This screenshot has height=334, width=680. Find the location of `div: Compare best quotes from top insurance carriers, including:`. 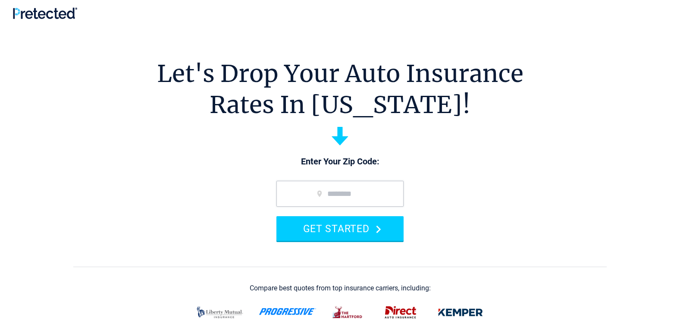

div: Compare best quotes from top insurance carriers, including: is located at coordinates (340, 288).